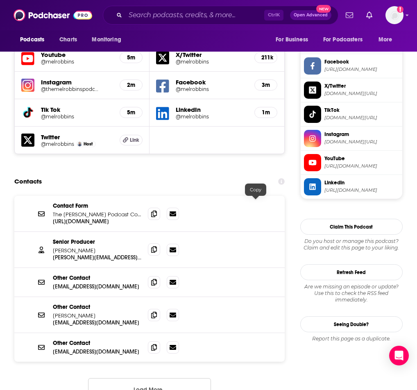 The image size is (417, 390). Describe the element at coordinates (131, 140) in the screenshot. I see `a: Link` at that location.